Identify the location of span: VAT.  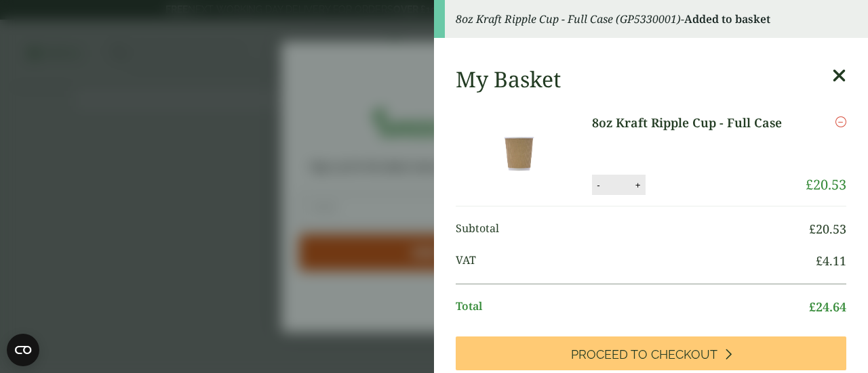
(636, 261).